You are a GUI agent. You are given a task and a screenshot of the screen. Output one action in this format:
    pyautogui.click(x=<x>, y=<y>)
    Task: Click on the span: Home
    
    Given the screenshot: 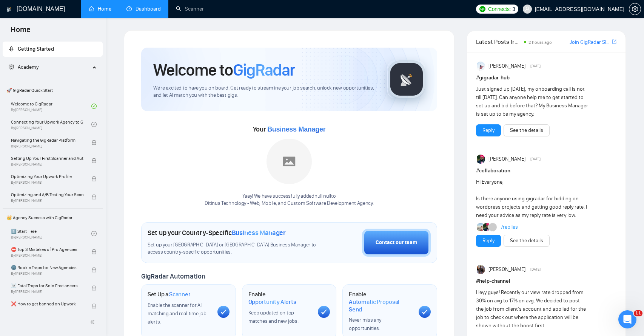 What is the action you would take?
    pyautogui.click(x=20, y=32)
    